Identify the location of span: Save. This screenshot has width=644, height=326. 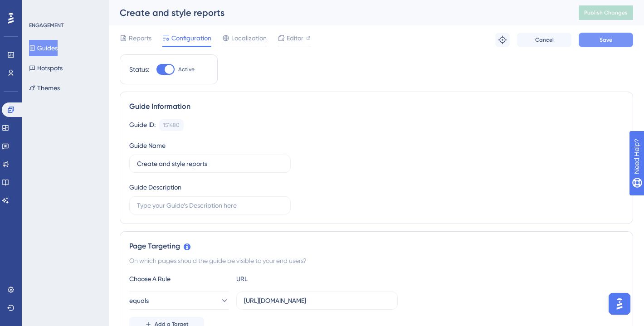
(606, 40).